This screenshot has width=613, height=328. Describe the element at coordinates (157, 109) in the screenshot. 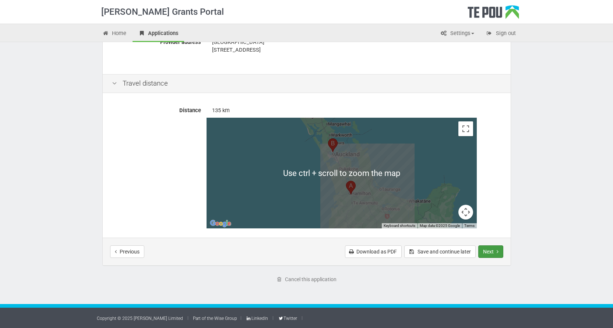

I see `label: Distance` at that location.